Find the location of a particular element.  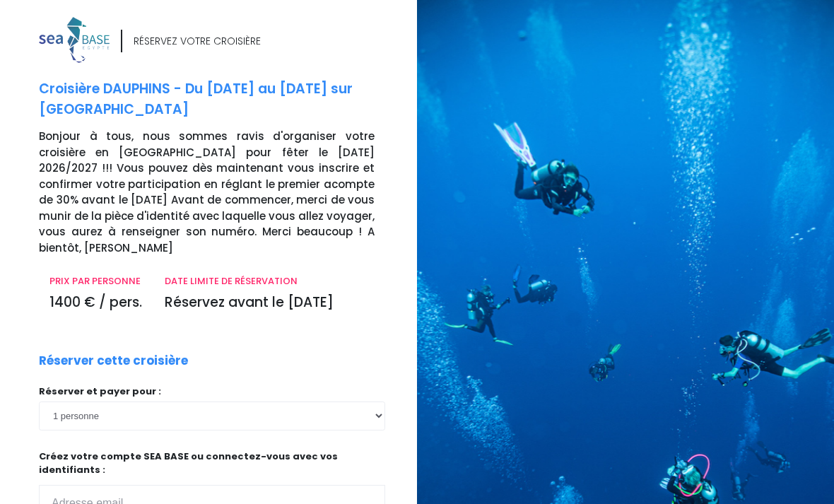

p: PRIX PAR PERSONNE is located at coordinates (96, 282).